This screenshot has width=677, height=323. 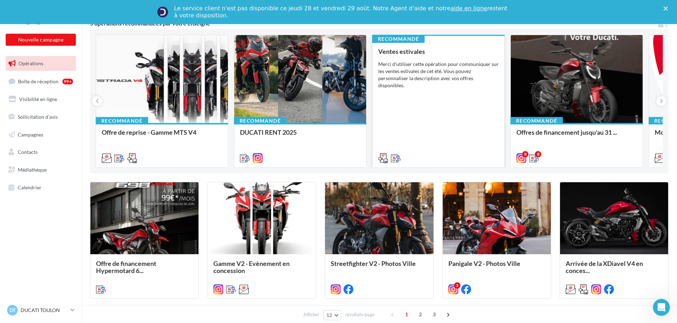 I want to click on div: Fermer, so click(x=667, y=9).